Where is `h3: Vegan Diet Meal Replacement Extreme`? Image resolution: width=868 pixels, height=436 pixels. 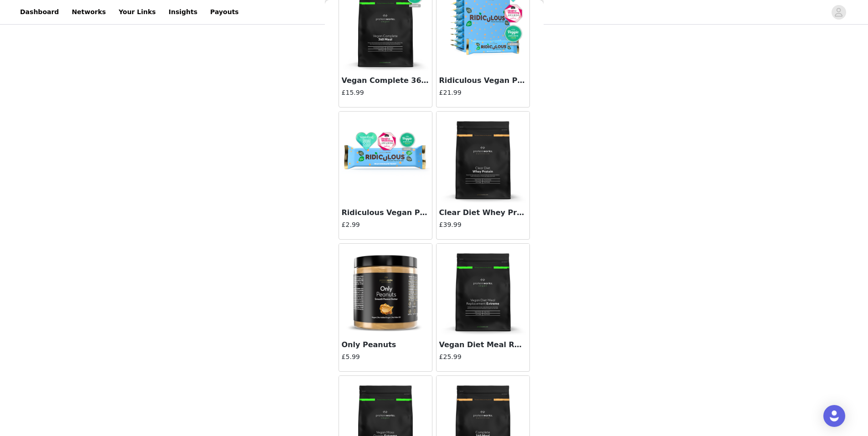
h3: Vegan Diet Meal Replacement Extreme is located at coordinates (483, 345).